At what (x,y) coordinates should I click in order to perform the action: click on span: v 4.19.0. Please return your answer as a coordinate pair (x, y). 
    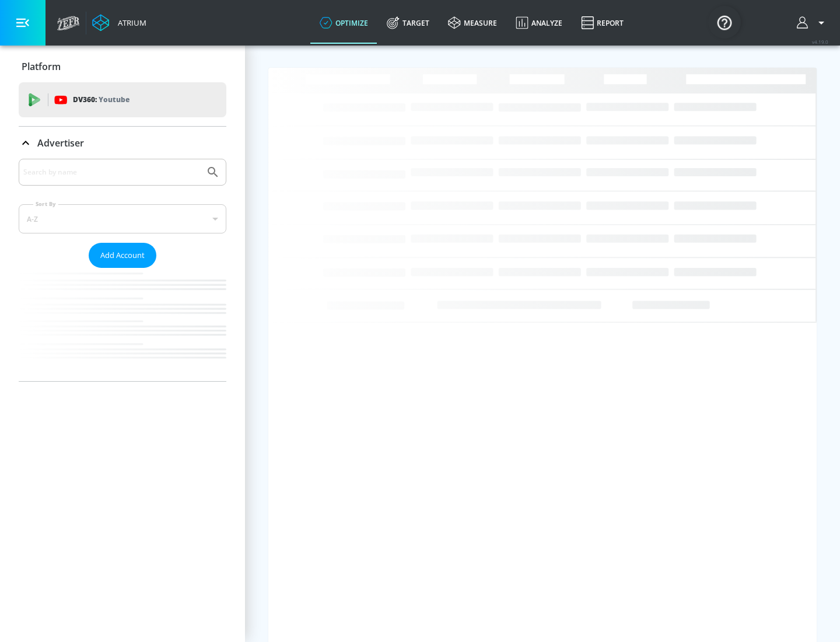
    Looking at the image, I should click on (821, 42).